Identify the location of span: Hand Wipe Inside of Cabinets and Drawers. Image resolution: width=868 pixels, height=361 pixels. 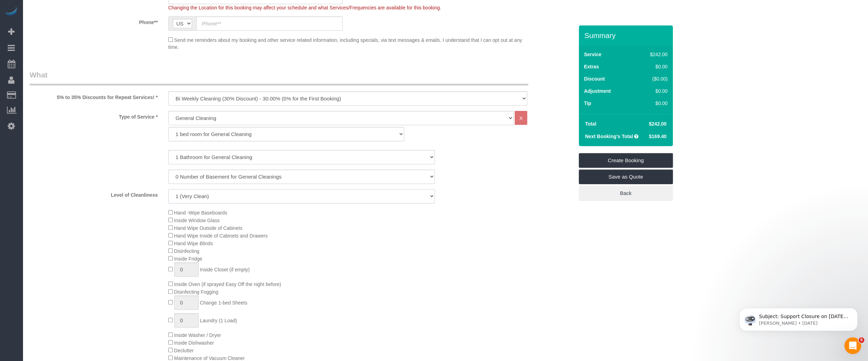
(221, 236).